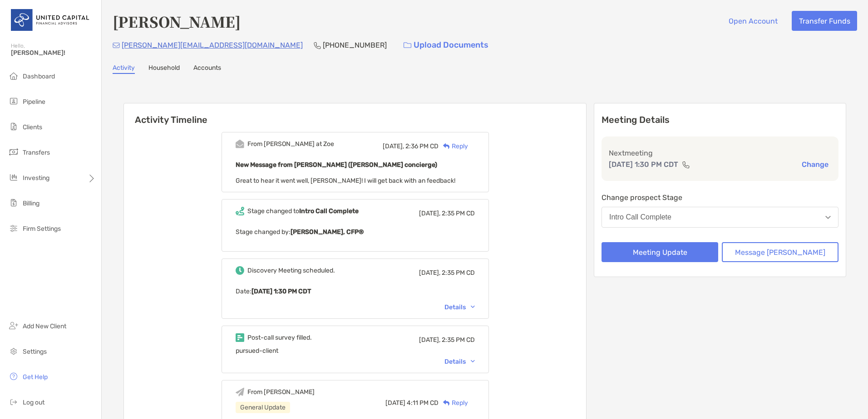  I want to click on button: Intro Call Complete, so click(720, 217).